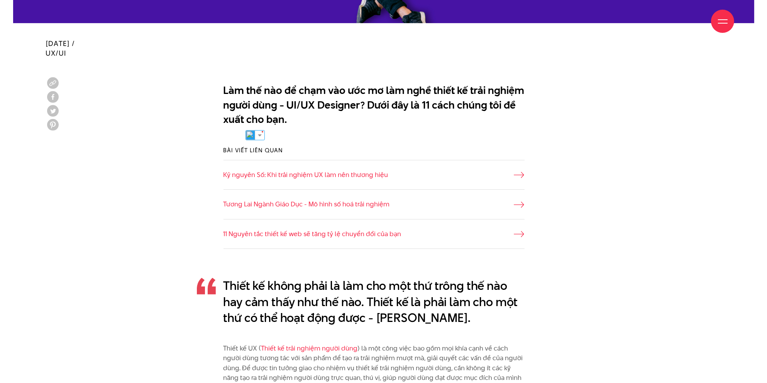 Image resolution: width=767 pixels, height=383 pixels. What do you see at coordinates (374, 105) in the screenshot?
I see `p: Làm thế nào để chạm vào ước mơ làm nghề thiết kế trải nghiệm người dùng - UI/UX Designer? Dưới đâ...` at bounding box center [374, 105].